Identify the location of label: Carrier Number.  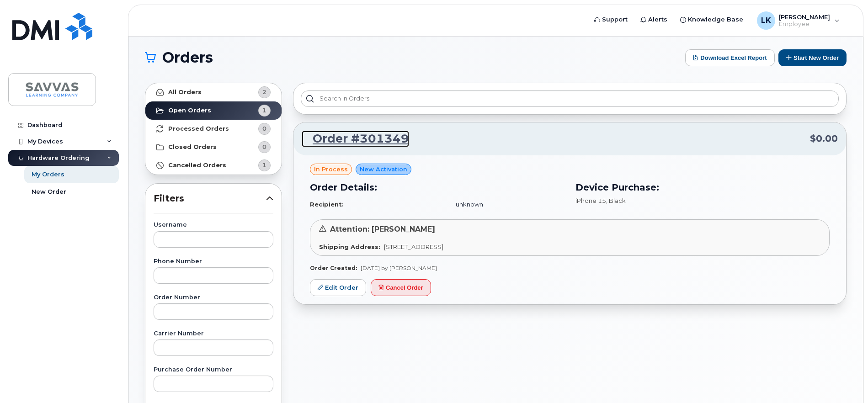
(213, 334).